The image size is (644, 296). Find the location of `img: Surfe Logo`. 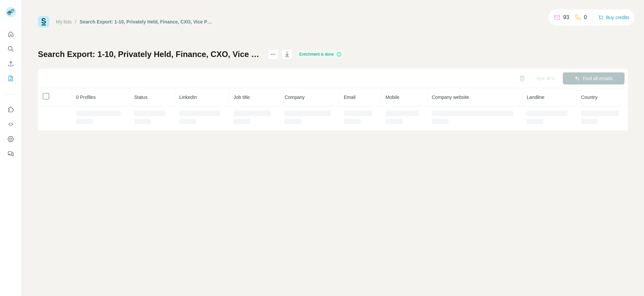

img: Surfe Logo is located at coordinates (43, 22).